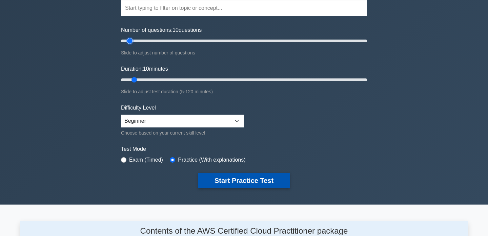 This screenshot has height=236, width=488. I want to click on div: Slide to adjust number of questions, so click(244, 53).